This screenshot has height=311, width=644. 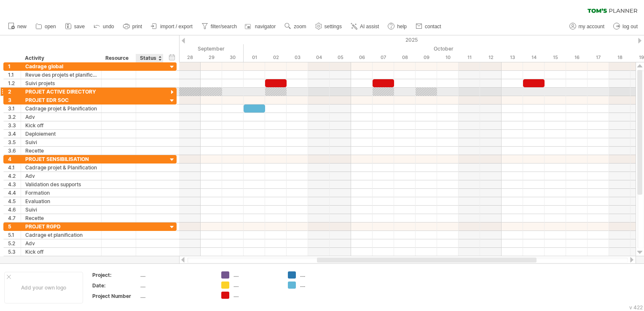 What do you see at coordinates (15, 234) in the screenshot?
I see `div: 5.1` at bounding box center [15, 234].